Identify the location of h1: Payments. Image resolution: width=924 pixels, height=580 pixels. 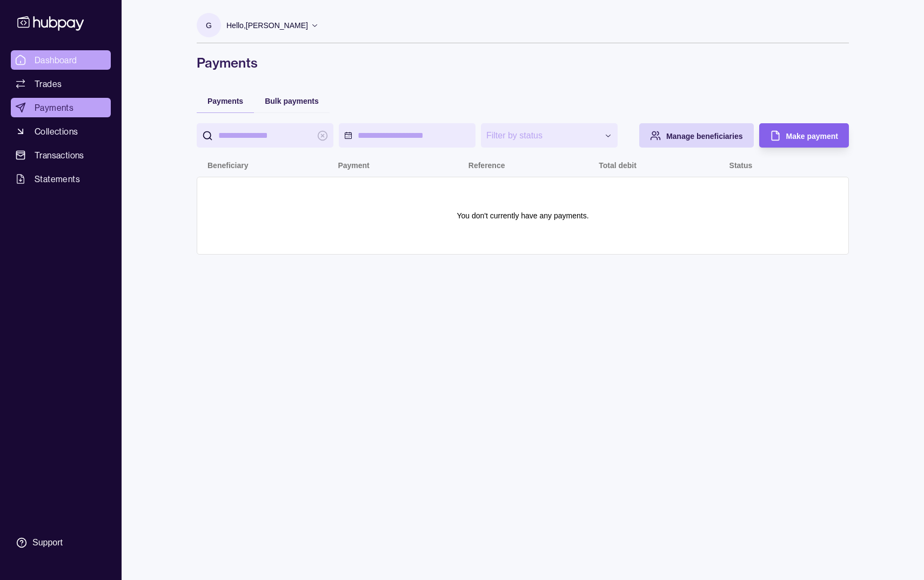
(522, 62).